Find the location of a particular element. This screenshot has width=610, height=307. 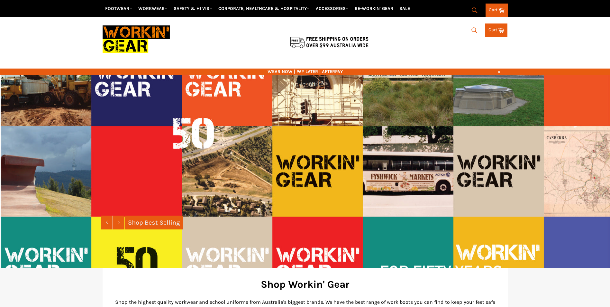

a: SAFETY & HI VIS is located at coordinates (193, 8).